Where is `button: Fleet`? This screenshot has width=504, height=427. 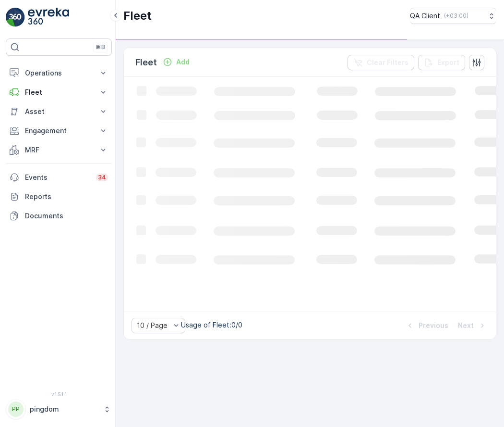 button: Fleet is located at coordinates (59, 92).